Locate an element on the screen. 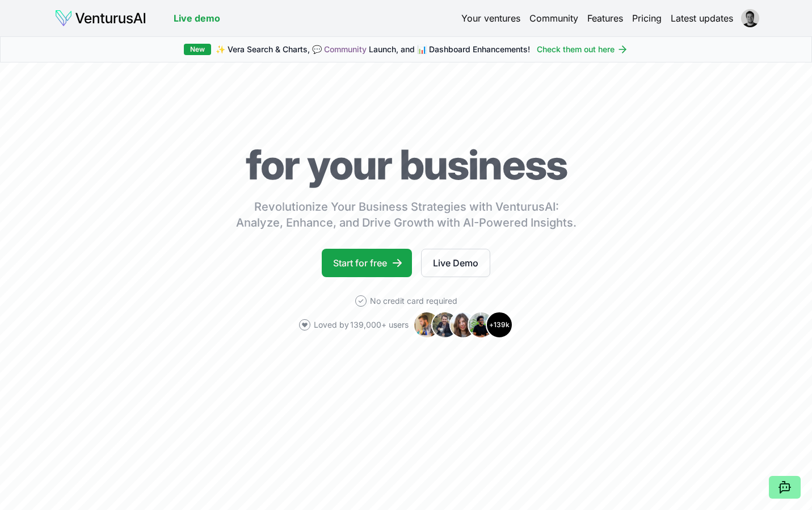 The image size is (812, 510). a: Start for free is located at coordinates (367, 263).